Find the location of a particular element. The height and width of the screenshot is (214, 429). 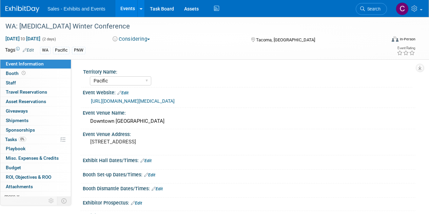

div: In-Person is located at coordinates (408, 39).